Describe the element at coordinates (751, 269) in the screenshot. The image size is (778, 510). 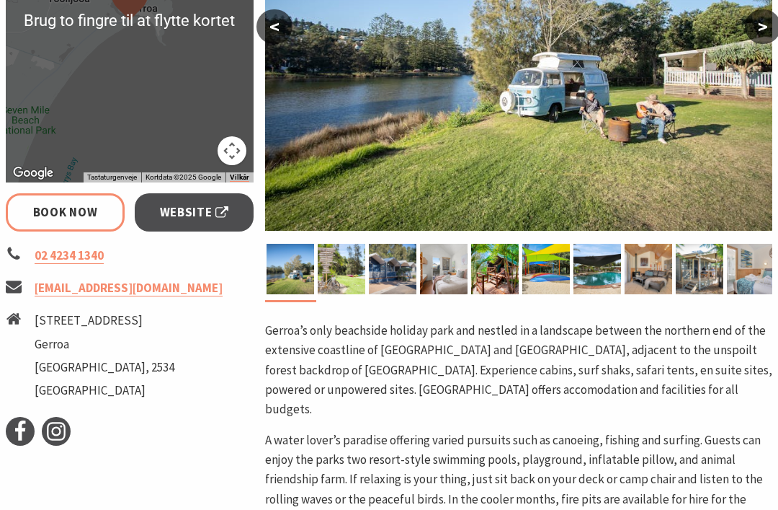
I see `img: cabin bedroom` at that location.